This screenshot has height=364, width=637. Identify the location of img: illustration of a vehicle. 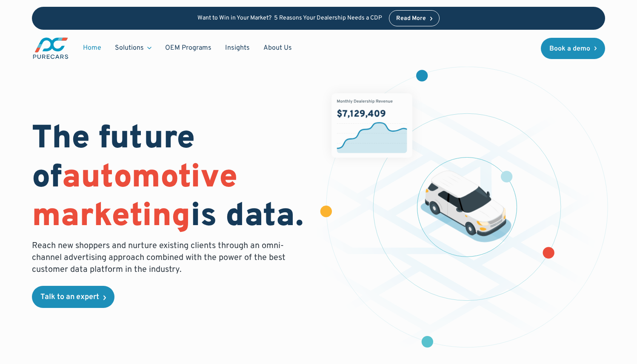
(466, 207).